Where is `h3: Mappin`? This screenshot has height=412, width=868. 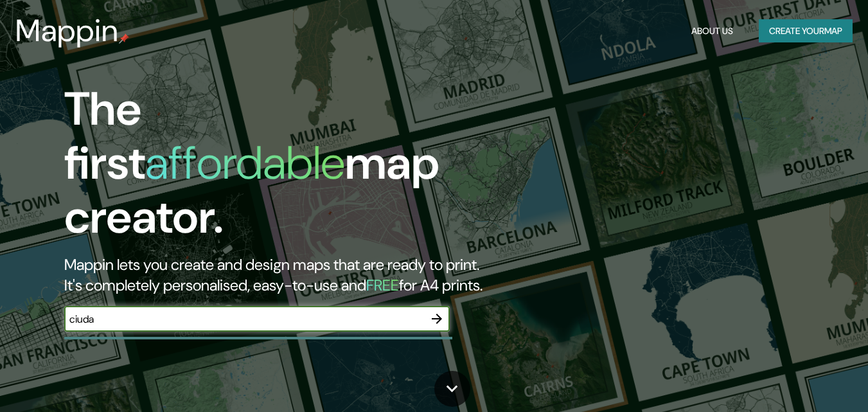 h3: Mappin is located at coordinates (67, 31).